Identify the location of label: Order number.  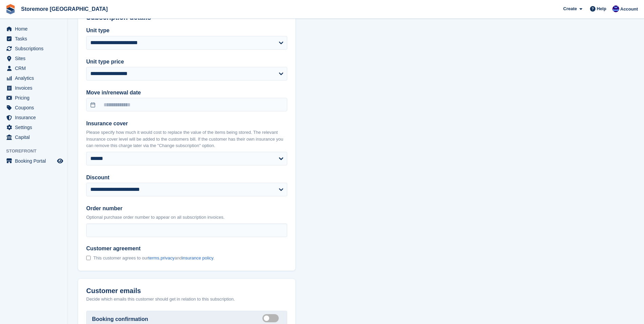
(187, 209).